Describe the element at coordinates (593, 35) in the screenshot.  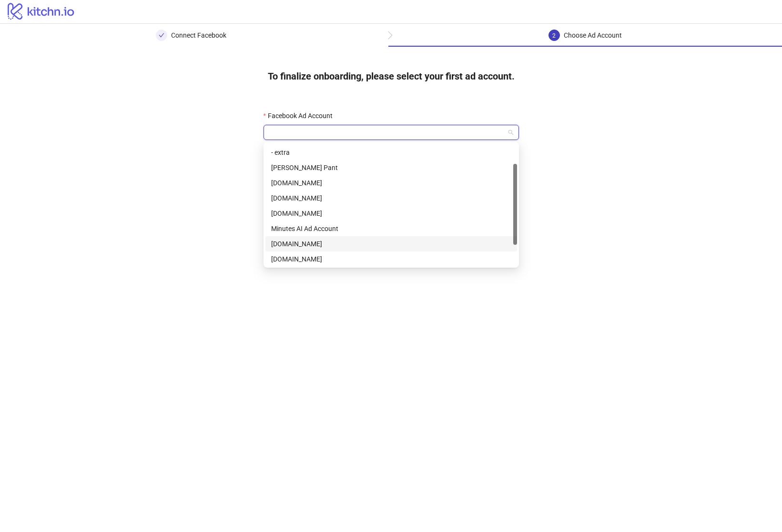
I see `div: Choose Ad Account` at that location.